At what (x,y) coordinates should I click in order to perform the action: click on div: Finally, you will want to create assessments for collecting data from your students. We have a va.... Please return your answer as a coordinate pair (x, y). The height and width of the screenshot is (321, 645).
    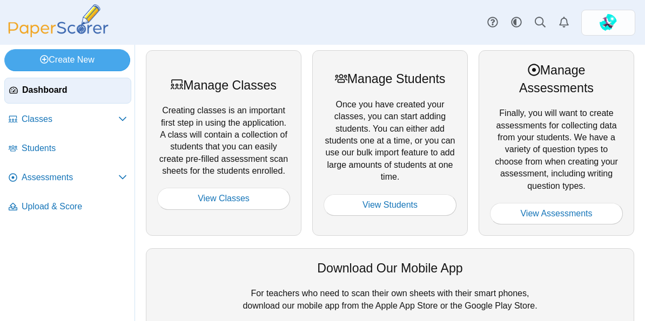
    Looking at the image, I should click on (556, 143).